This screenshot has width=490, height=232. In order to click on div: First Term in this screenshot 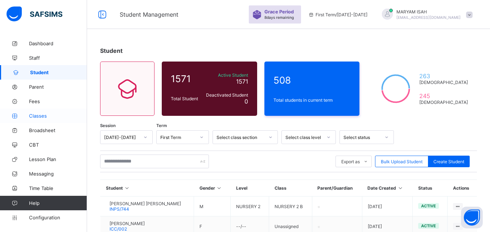, I will do `click(178, 137)`.